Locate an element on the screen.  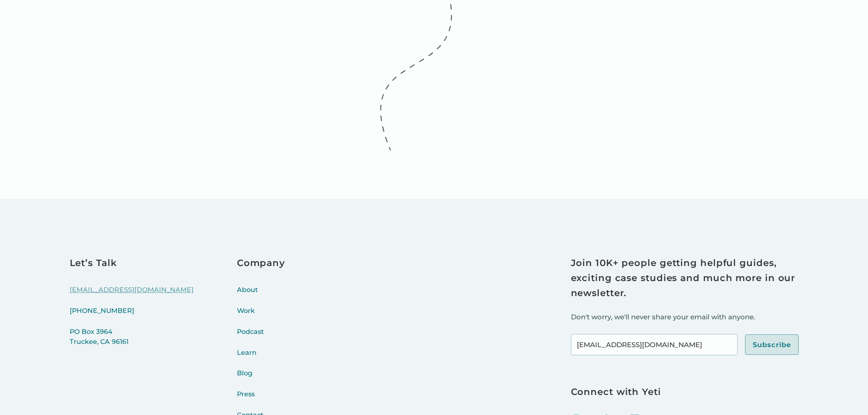
h3: Join 10K+ people getting helpful guides, exciting case studies and much more in our newsletter. is located at coordinates (685, 278).